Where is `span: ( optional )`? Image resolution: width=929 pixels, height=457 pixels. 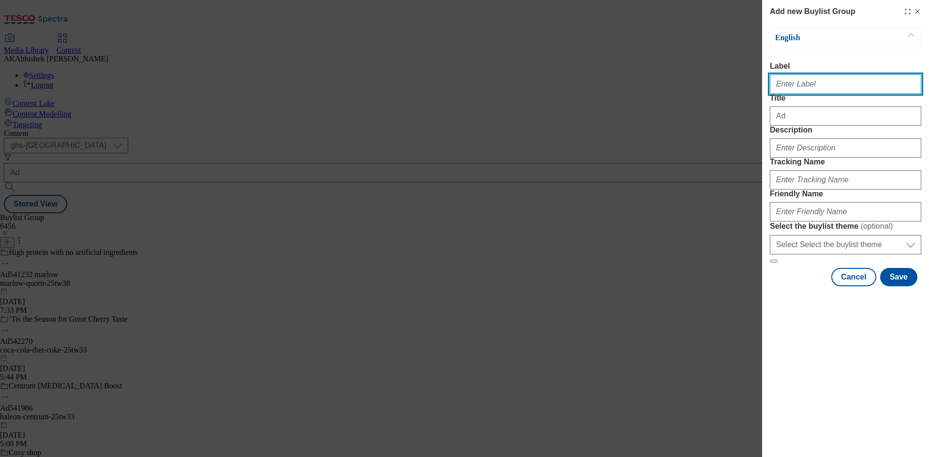 span: ( optional ) is located at coordinates (877, 226).